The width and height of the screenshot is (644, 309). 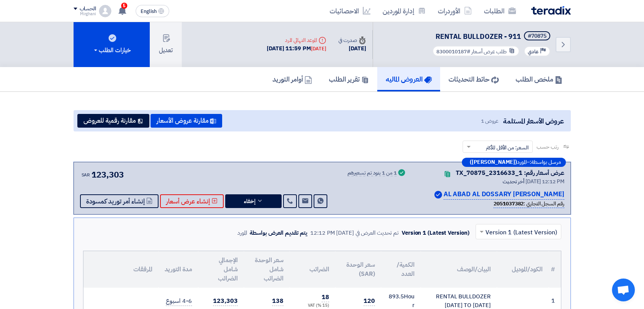 I want to click on button: English, so click(x=152, y=11).